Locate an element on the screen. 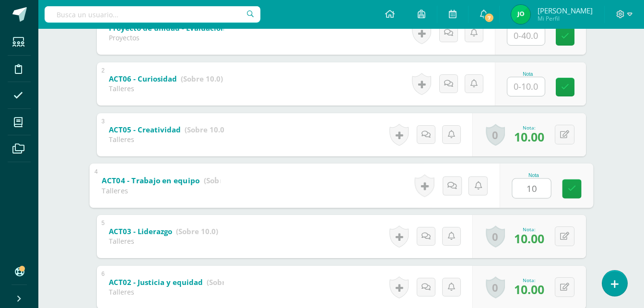  span: 7 is located at coordinates (489, 18).